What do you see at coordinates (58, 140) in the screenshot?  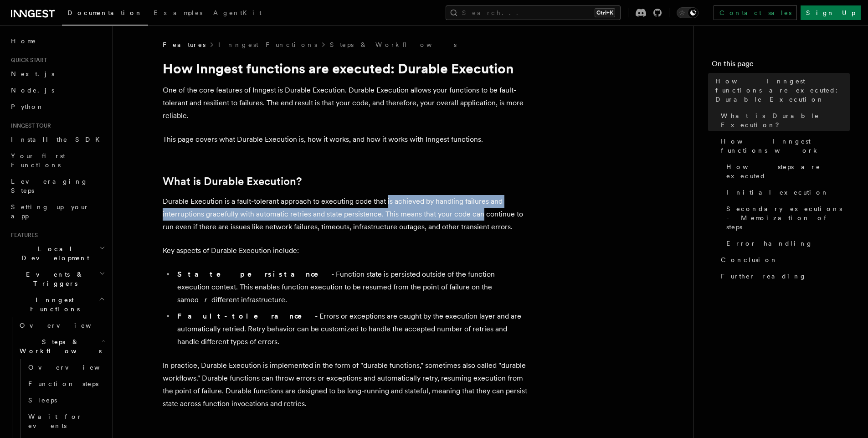 I see `span: Install the SDK` at bounding box center [58, 140].